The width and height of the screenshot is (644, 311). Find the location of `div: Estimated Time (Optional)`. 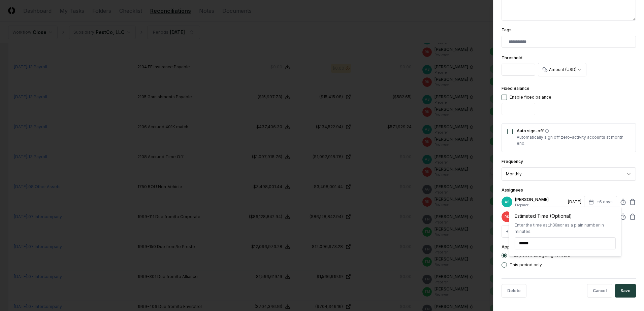

div: Estimated Time (Optional) is located at coordinates (565, 216).